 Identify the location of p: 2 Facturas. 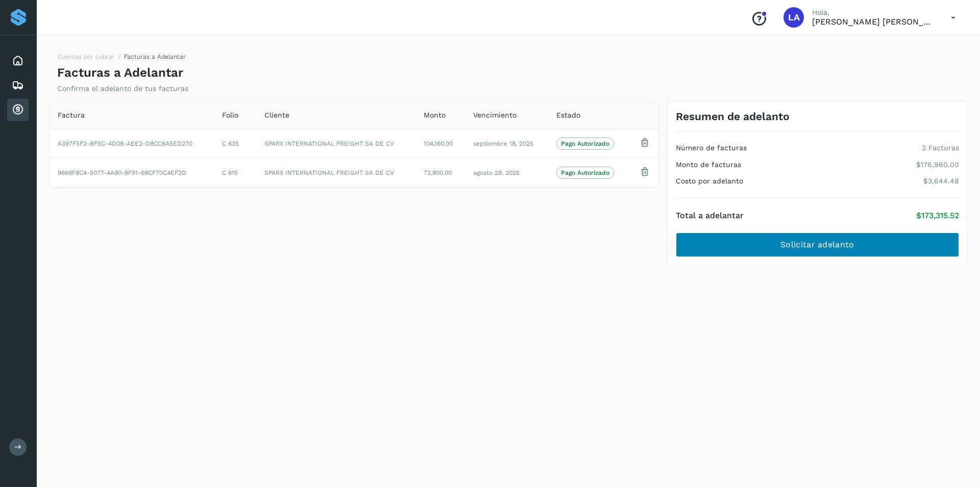
(941, 147).